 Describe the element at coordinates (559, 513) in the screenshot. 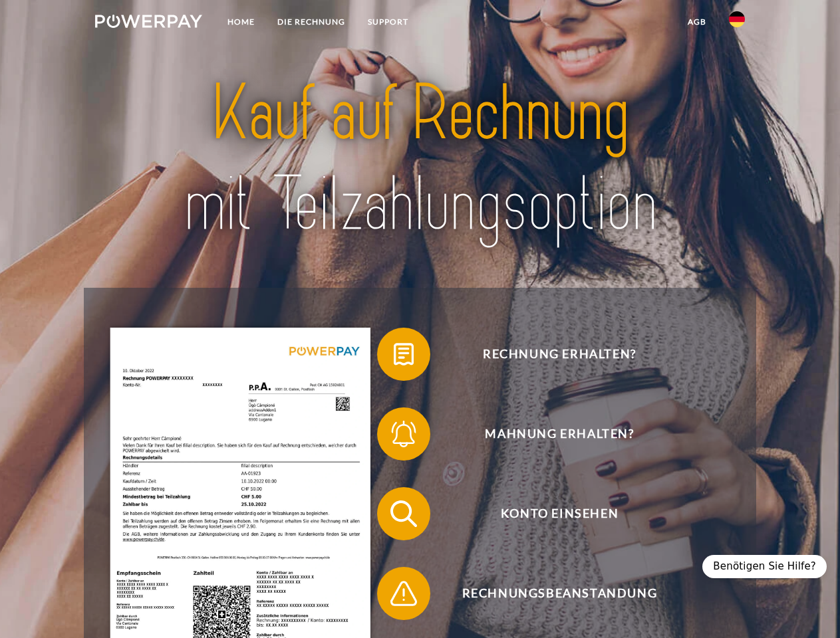

I see `span: Konto einsehen` at that location.